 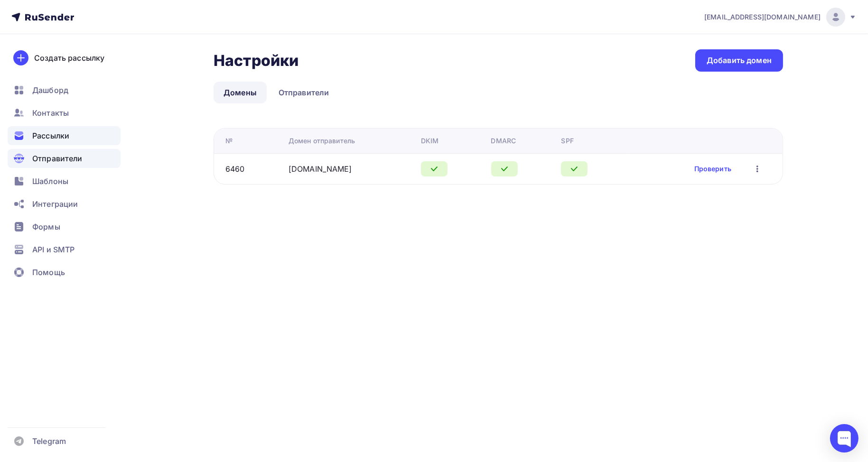 What do you see at coordinates (712, 169) in the screenshot?
I see `a: Проверить` at bounding box center [712, 169].